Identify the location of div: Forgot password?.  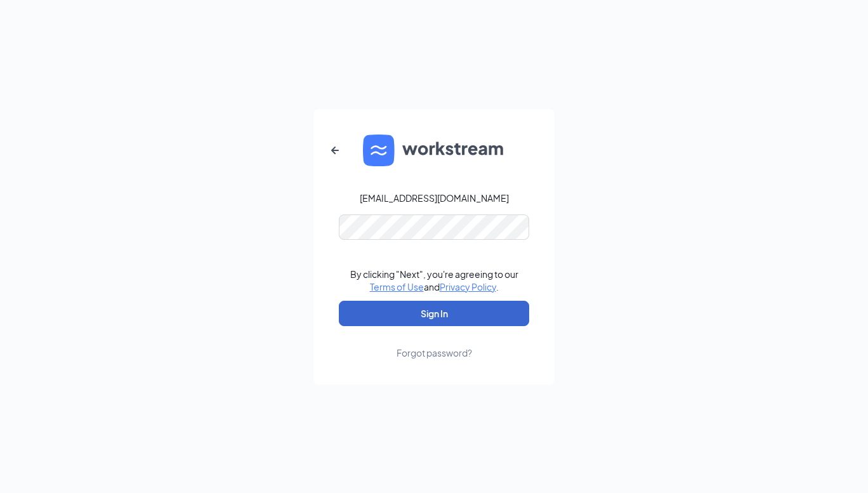
(434, 353).